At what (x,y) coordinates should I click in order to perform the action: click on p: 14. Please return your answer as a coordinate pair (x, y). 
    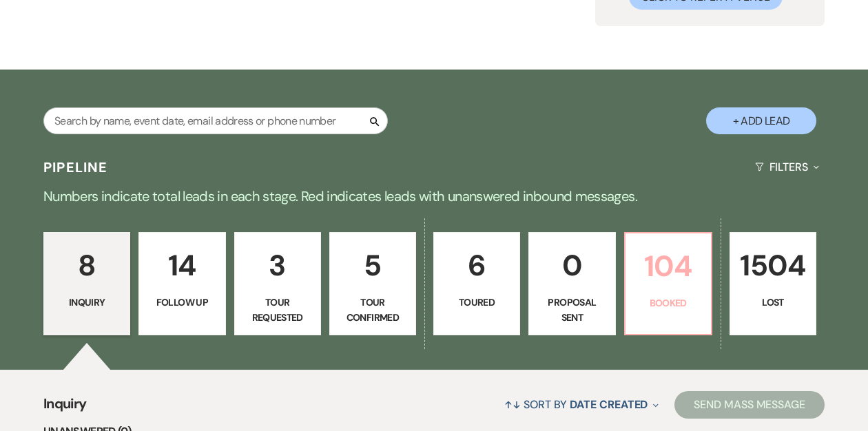
    Looking at the image, I should click on (182, 265).